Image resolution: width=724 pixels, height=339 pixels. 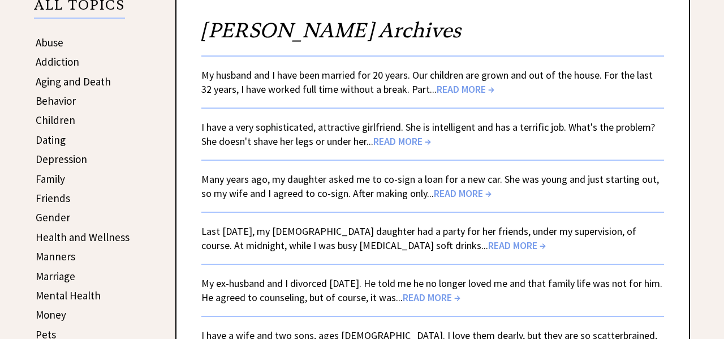 What do you see at coordinates (51, 315) in the screenshot?
I see `a: Money` at bounding box center [51, 315].